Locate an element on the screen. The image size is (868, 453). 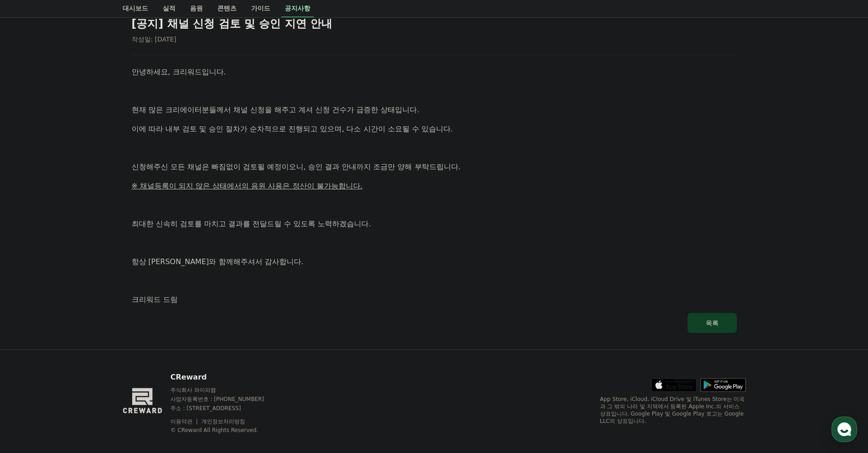
u: ※ 채널등록이 되지 않은 상태에서의 음원 사용은 정산이 불가능합니다. is located at coordinates (247, 185).